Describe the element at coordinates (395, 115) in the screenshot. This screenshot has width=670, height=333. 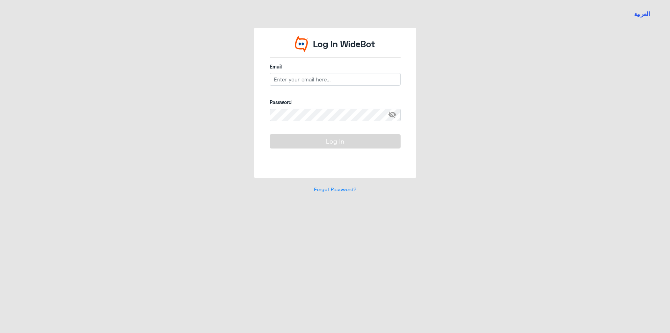
I see `span: visibility_off` at that location.